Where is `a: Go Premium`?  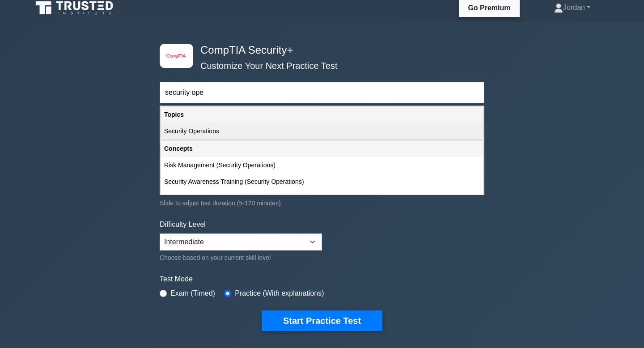
a: Go Premium is located at coordinates (488, 7).